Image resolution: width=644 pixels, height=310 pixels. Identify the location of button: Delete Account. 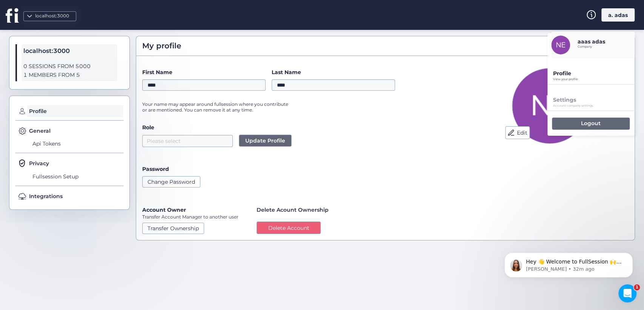
(288, 228).